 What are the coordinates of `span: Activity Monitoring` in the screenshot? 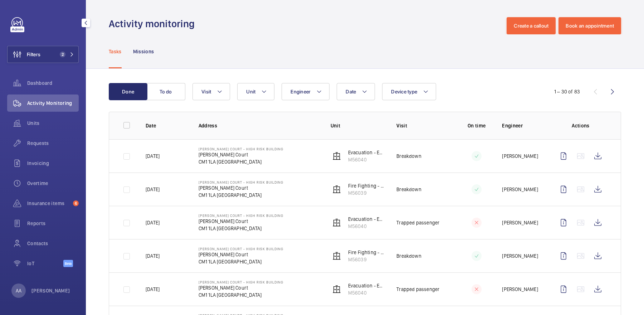 It's located at (53, 103).